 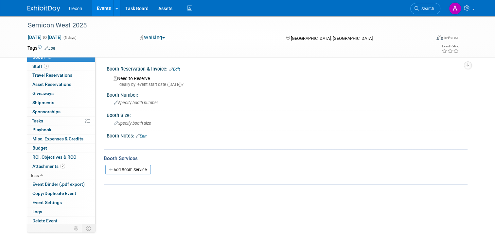 What do you see at coordinates (439, 38) in the screenshot?
I see `img: Format-Inperson.png` at bounding box center [439, 38].